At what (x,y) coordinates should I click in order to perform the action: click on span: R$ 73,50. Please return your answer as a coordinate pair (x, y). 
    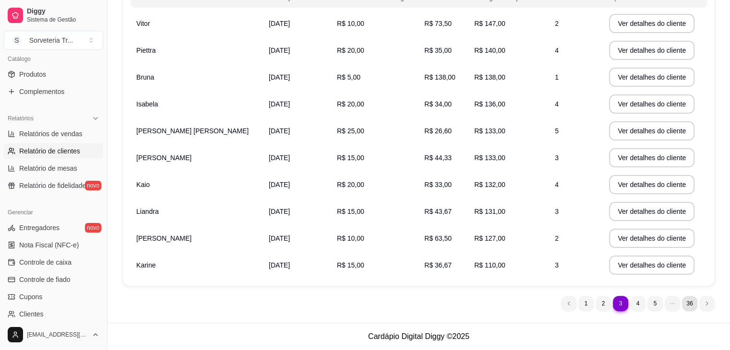
    Looking at the image, I should click on (438, 24).